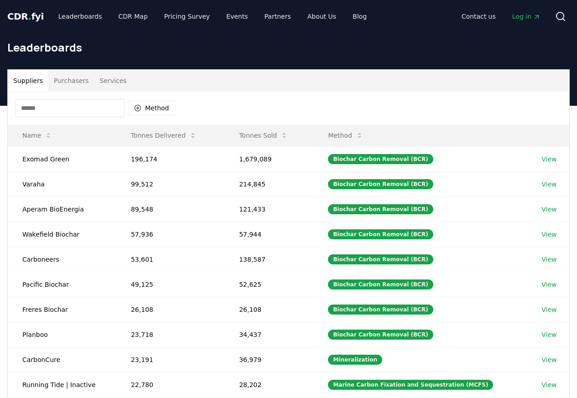 The height and width of the screenshot is (398, 577). What do you see at coordinates (164, 135) in the screenshot?
I see `button: Tonnes Delivered` at bounding box center [164, 135].